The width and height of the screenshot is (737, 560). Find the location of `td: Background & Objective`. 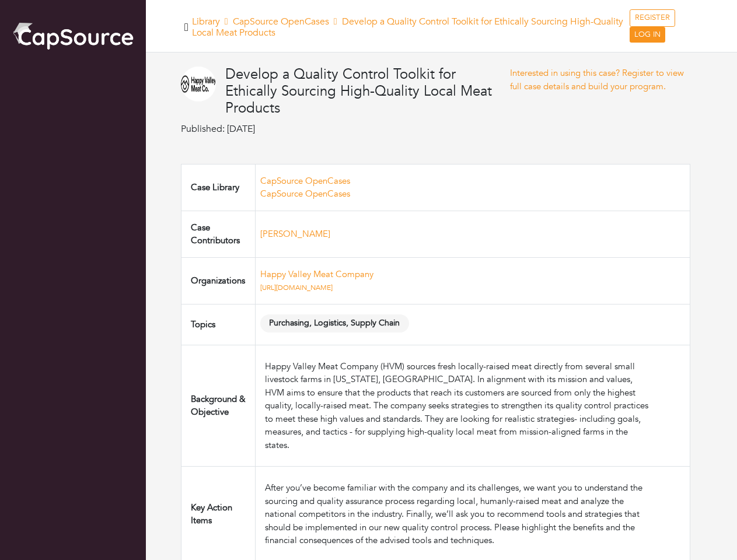

td: Background & Objective is located at coordinates (218, 405).